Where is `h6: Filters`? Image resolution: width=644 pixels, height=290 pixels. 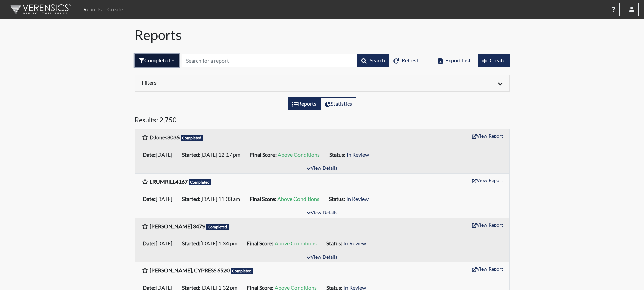 h6: Filters is located at coordinates (229, 82).